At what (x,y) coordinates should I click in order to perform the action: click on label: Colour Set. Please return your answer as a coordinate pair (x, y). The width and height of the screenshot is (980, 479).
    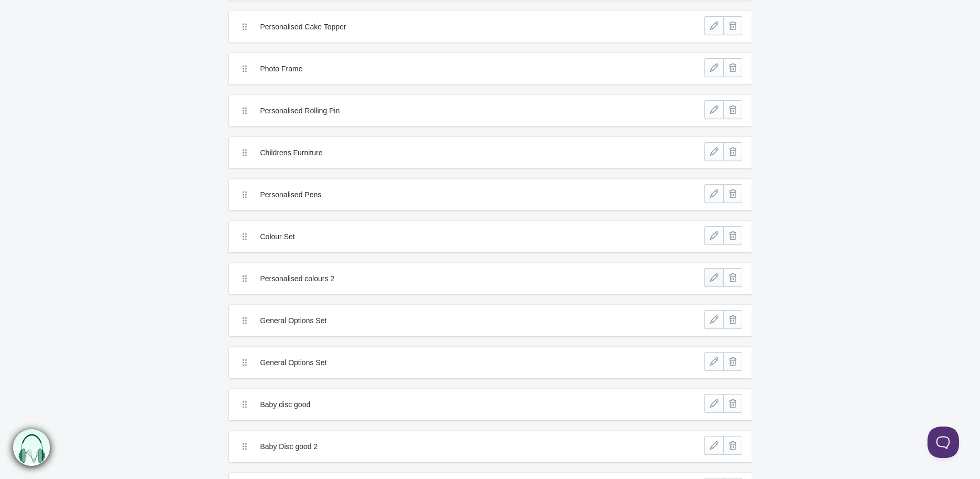
    Looking at the image, I should click on (451, 237).